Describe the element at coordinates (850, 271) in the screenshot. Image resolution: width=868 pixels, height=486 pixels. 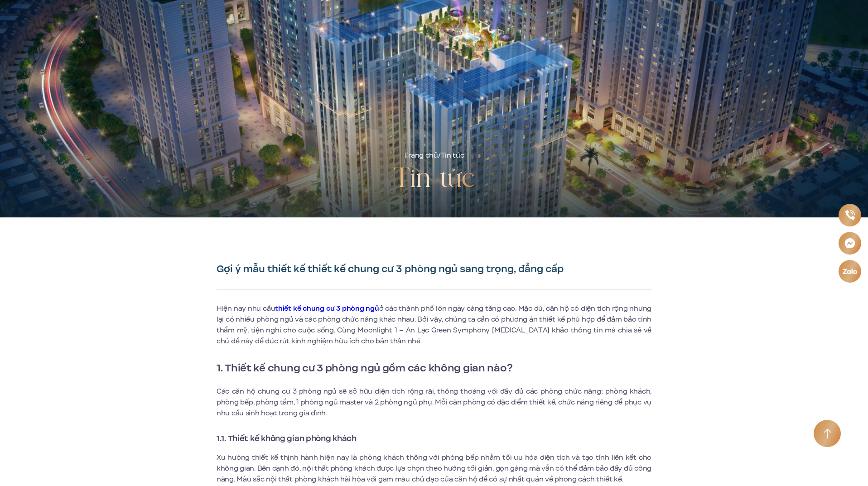
I see `img: Zalo icon` at that location.